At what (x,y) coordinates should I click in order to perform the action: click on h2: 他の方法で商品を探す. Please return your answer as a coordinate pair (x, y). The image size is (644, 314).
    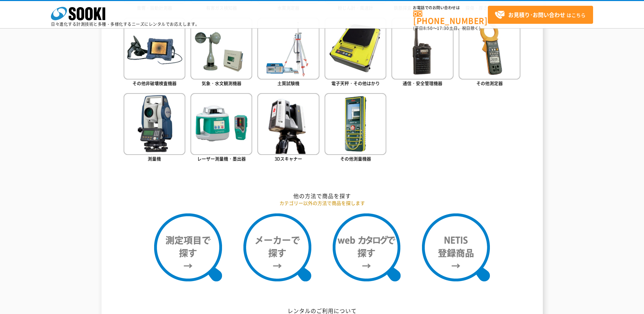
    Looking at the image, I should click on (322, 196).